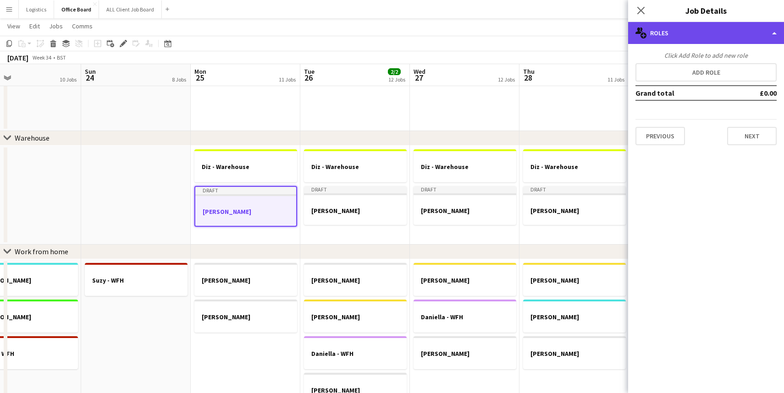  Describe the element at coordinates (706, 72) in the screenshot. I see `button: Add role` at that location.